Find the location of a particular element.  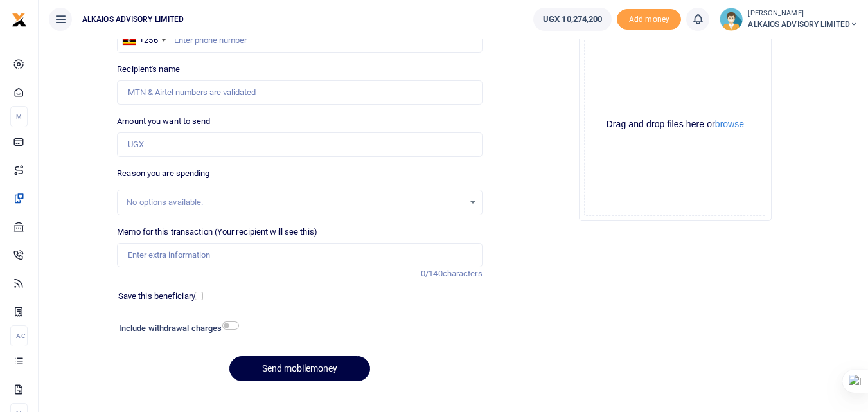

li: Wallet ballance is located at coordinates (573, 19).